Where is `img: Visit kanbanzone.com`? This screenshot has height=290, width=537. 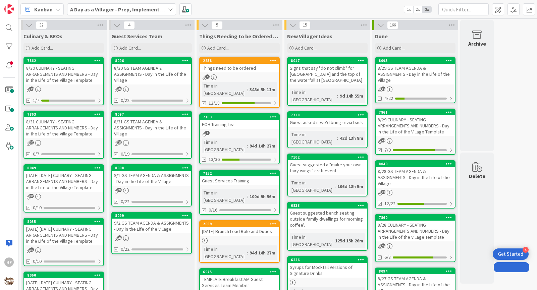 img: Visit kanbanzone.com is located at coordinates (9, 9).